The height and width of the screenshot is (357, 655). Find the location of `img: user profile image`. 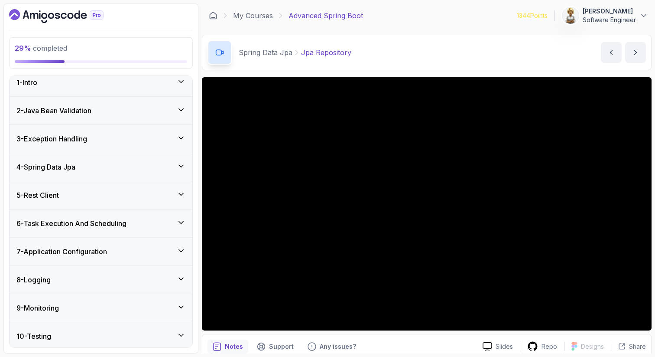

img: user profile image is located at coordinates (571, 16).